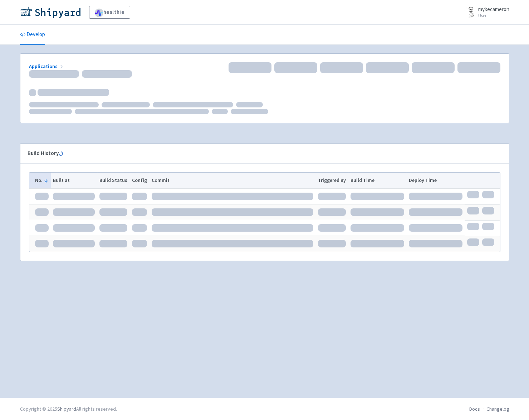  What do you see at coordinates (33, 35) in the screenshot?
I see `a: Develop` at bounding box center [33, 35].